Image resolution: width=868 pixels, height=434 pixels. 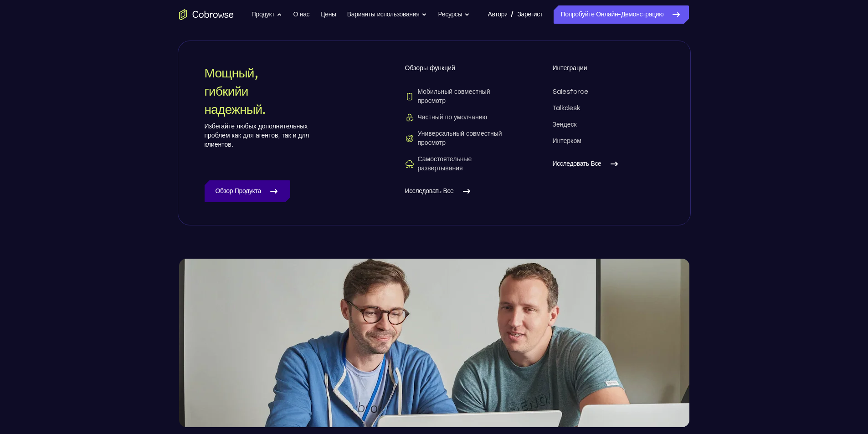 I want to click on a: Зарегистрироваться, so click(x=530, y=15).